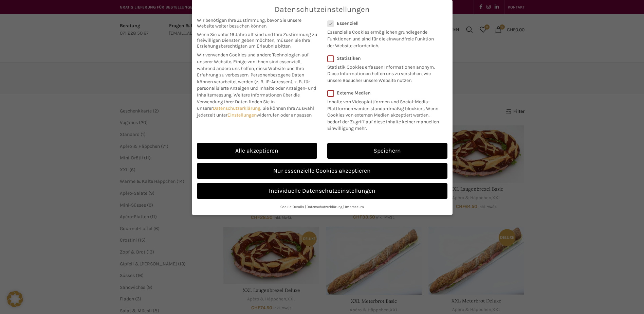 This screenshot has width=644, height=314. Describe the element at coordinates (257, 151) in the screenshot. I see `a: Alle akzeptieren` at that location.